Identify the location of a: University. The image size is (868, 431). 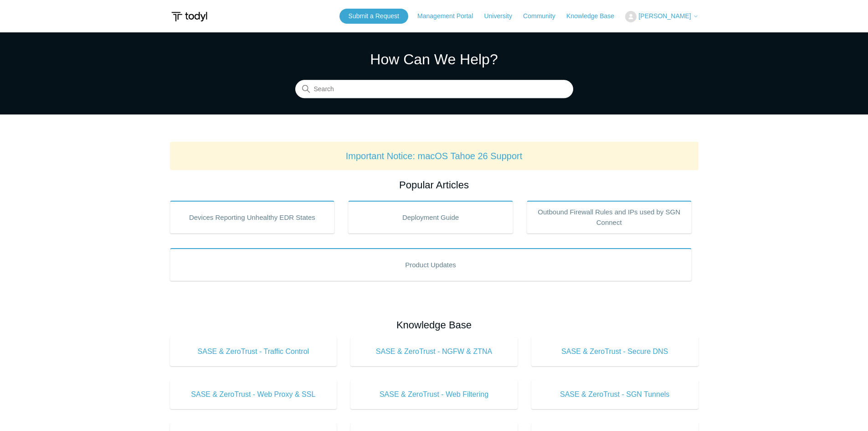
(502, 16).